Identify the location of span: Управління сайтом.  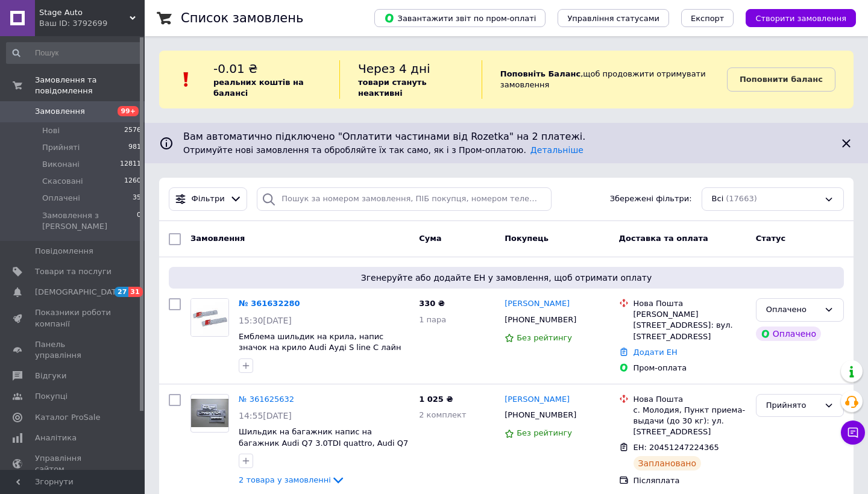
(73, 464).